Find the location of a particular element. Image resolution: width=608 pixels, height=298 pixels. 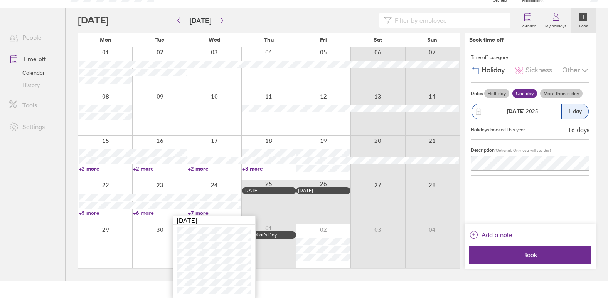

a: My holidays is located at coordinates (555, 20).